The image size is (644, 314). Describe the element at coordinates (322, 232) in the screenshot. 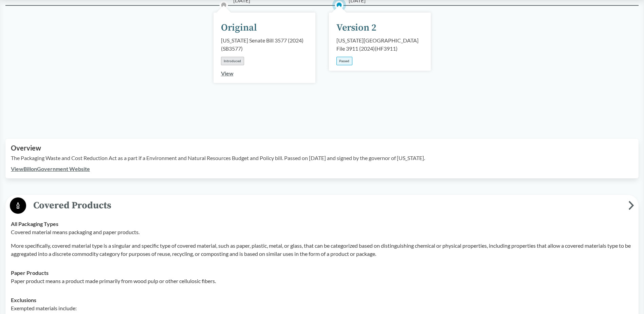

I see `p: Covered material means packaging and paper products.` at that location.